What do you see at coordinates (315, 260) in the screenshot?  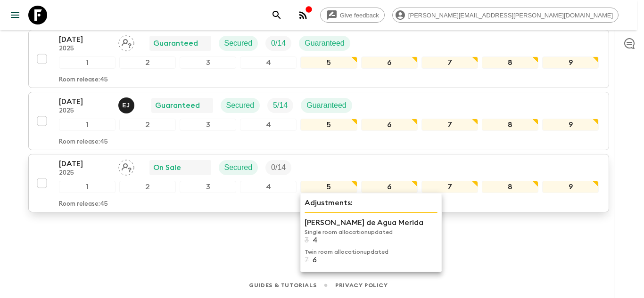 I see `p: 6` at bounding box center [315, 260].